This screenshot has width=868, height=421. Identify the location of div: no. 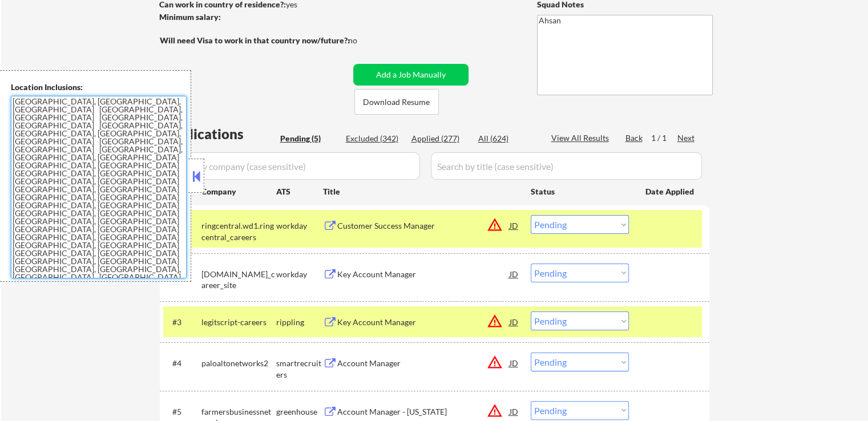
(364, 40).